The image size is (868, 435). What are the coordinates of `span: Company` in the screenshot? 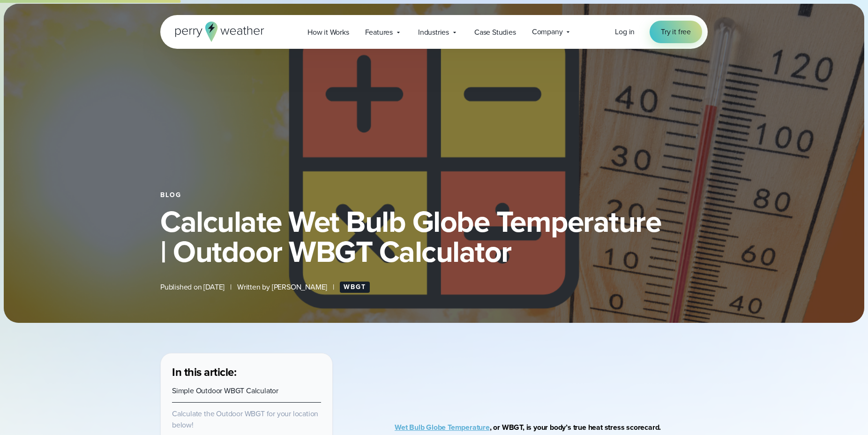 It's located at (547, 32).